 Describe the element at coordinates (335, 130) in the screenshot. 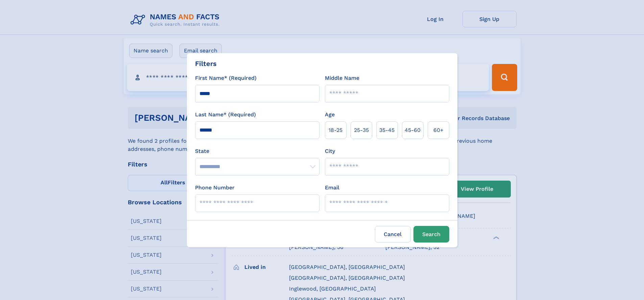

I see `span: 18‑25` at that location.